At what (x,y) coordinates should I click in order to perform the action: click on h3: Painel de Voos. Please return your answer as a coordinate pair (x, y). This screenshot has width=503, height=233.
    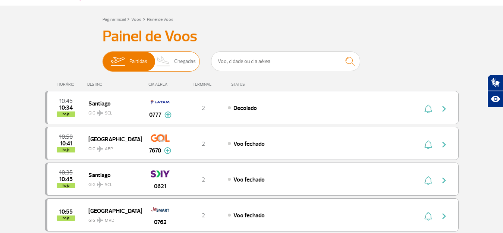
    Looking at the image, I should click on (251, 37).